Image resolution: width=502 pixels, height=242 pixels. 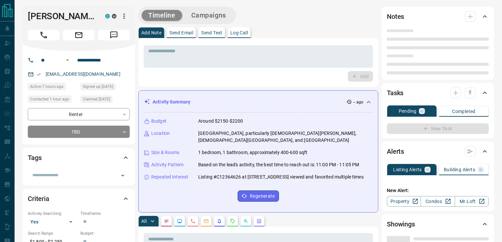 What do you see at coordinates (105, 214) in the screenshot?
I see `p: Timeframe:` at bounding box center [105, 214].